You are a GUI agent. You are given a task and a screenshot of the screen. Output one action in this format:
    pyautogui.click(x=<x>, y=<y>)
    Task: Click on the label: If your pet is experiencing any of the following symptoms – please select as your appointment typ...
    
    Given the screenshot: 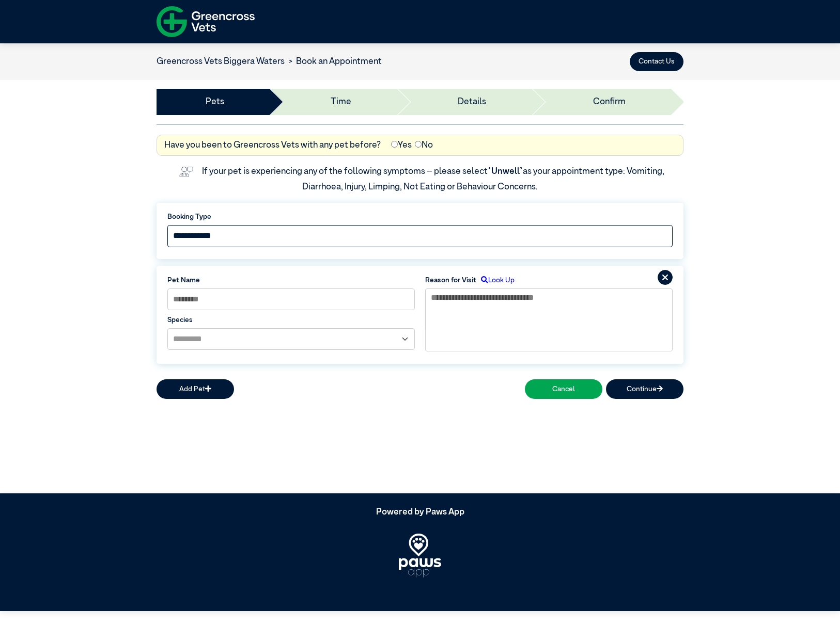 What is the action you would take?
    pyautogui.click(x=434, y=179)
    